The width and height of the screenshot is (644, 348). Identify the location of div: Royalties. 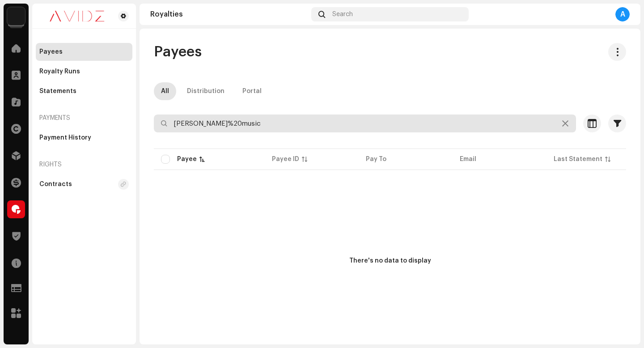
(229, 14).